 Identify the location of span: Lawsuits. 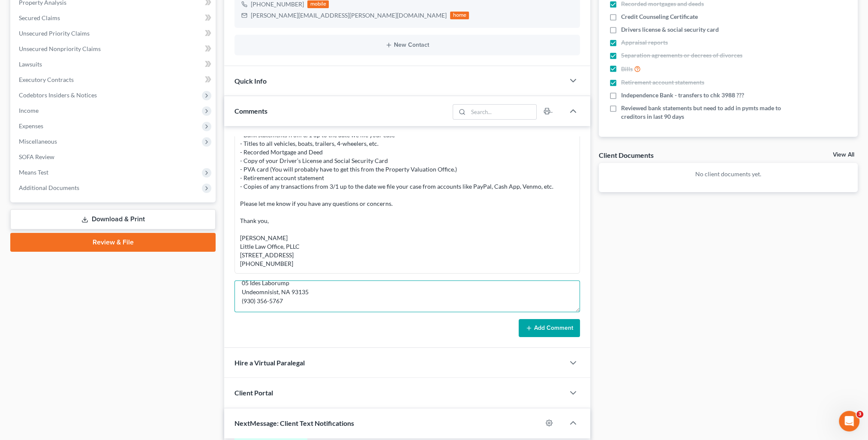
(31, 64).